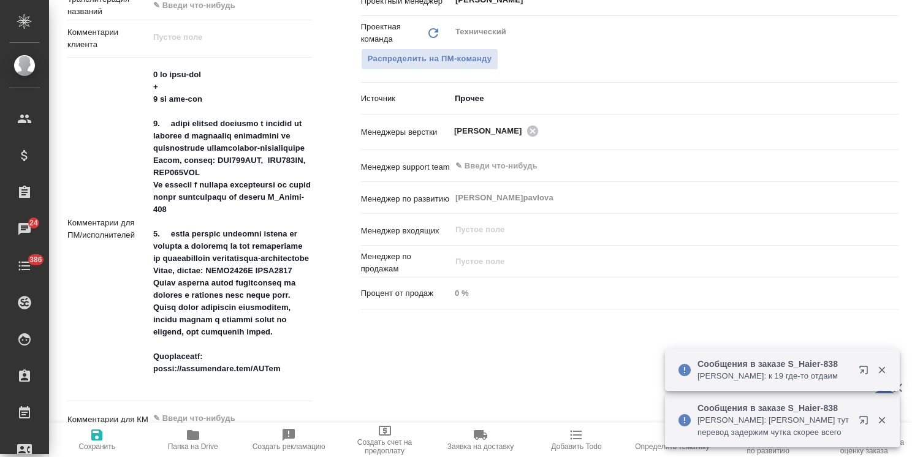  What do you see at coordinates (480, 440) in the screenshot?
I see `button: Заявка на доставку` at bounding box center [480, 440].